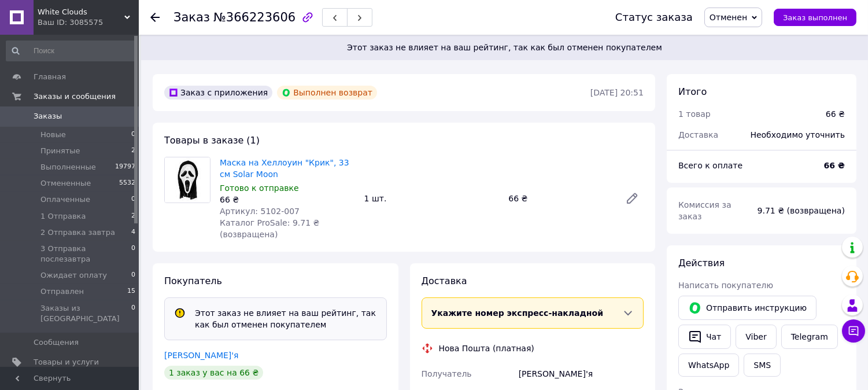  I want to click on span: Заказ выполнен, so click(815, 17).